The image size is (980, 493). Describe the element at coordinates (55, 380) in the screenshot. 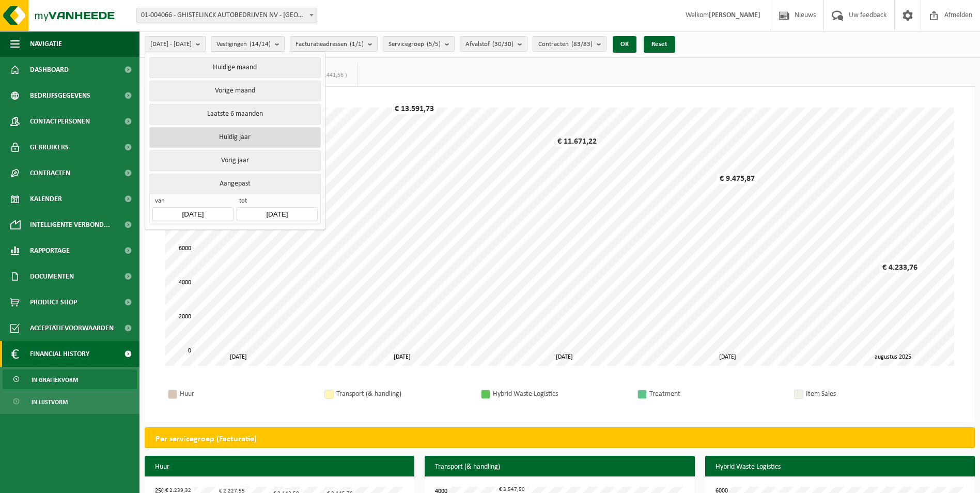

I see `span: In grafiekvorm` at that location.